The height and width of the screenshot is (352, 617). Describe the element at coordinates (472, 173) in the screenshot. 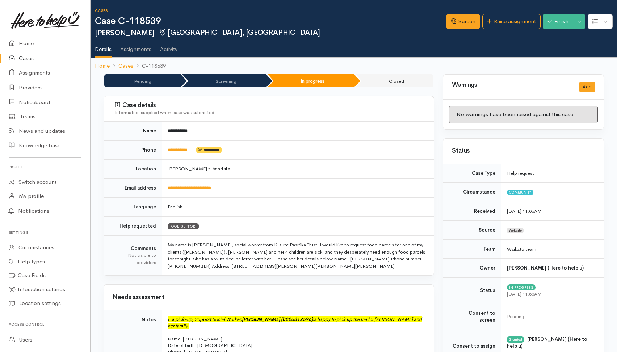

I see `td: Case Type` at that location.